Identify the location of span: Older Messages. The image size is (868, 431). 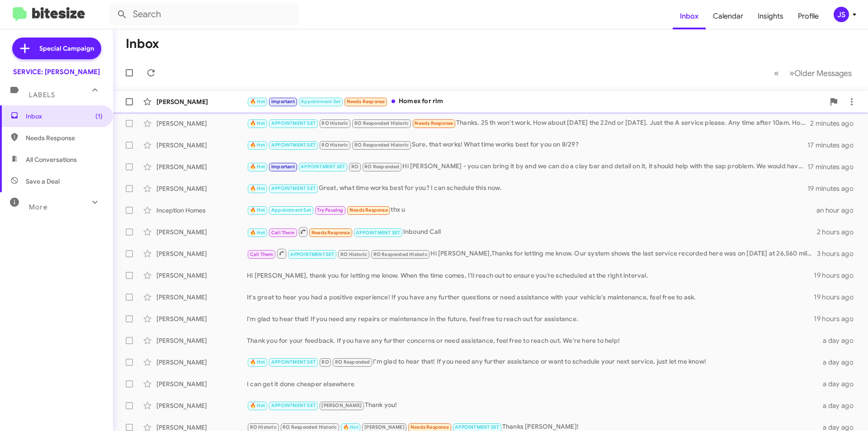
(822, 73).